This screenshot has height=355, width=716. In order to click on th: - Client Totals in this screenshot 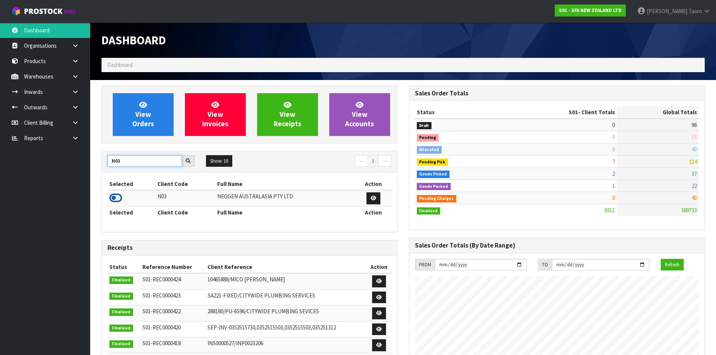, I will do `click(562, 112)`.